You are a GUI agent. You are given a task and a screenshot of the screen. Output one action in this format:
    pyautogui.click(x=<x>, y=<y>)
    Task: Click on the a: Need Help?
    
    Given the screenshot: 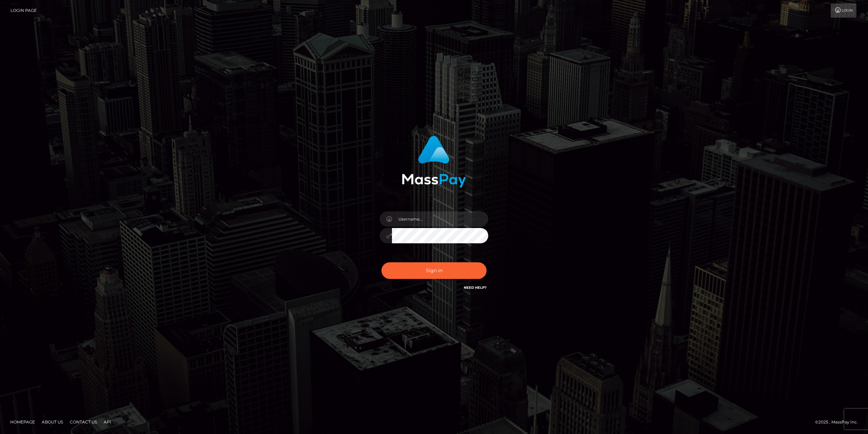 What is the action you would take?
    pyautogui.click(x=475, y=287)
    